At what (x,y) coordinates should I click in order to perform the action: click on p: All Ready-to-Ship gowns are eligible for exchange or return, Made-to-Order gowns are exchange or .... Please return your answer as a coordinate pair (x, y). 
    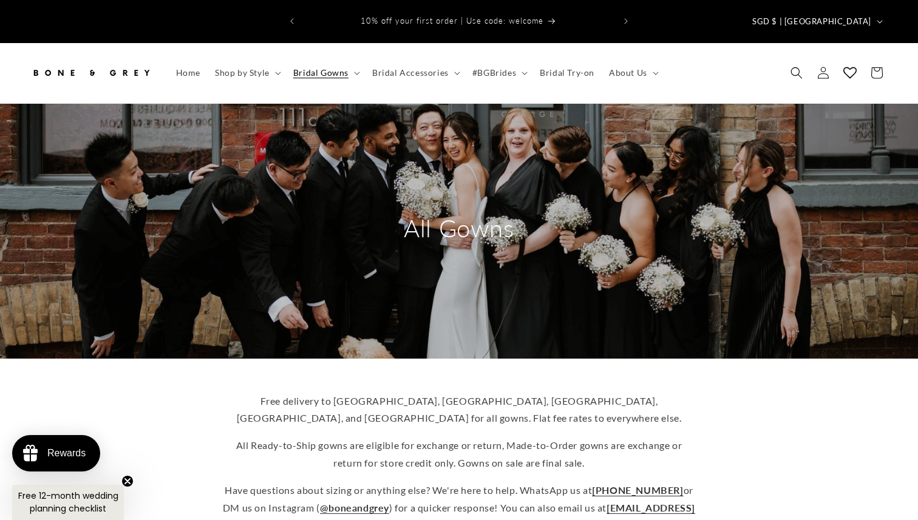
    Looking at the image, I should click on (459, 455).